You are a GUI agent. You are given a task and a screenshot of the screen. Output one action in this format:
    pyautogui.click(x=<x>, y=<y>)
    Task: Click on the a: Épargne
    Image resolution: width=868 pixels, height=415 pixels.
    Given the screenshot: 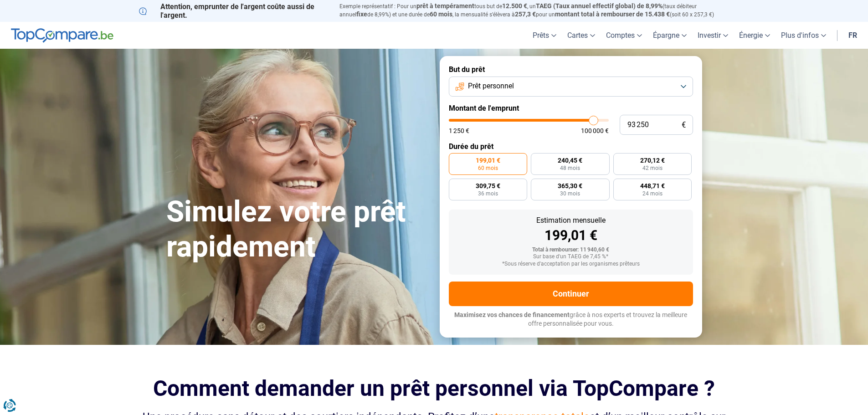 What is the action you would take?
    pyautogui.click(x=669, y=35)
    